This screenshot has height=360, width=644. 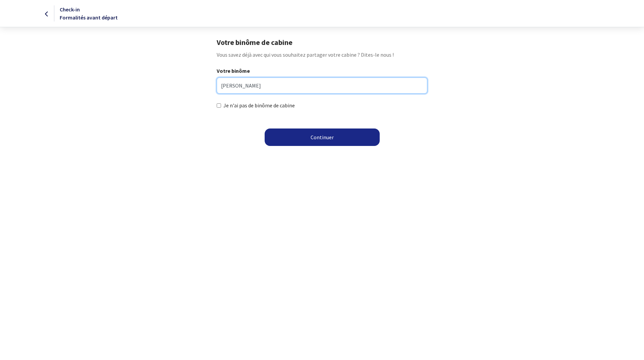 I want to click on span: Check-in Formalités avant départ, so click(x=88, y=14).